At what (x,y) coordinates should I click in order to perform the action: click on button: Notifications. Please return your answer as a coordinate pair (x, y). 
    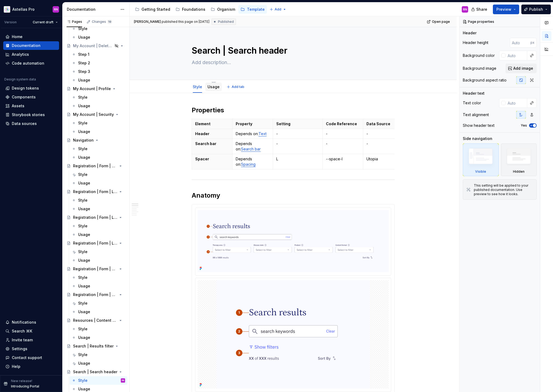
    Looking at the image, I should click on (31, 322).